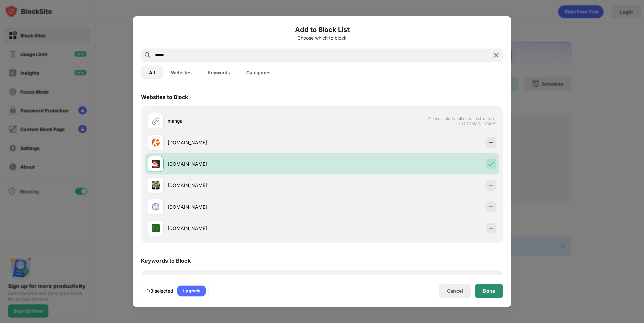 Image resolution: width=644 pixels, height=323 pixels. What do you see at coordinates (152, 72) in the screenshot?
I see `button: All` at bounding box center [152, 72].